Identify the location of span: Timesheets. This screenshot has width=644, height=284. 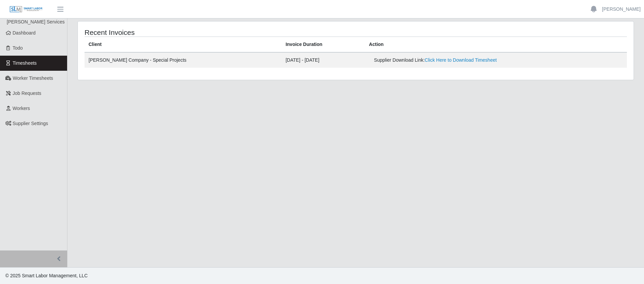
(25, 63).